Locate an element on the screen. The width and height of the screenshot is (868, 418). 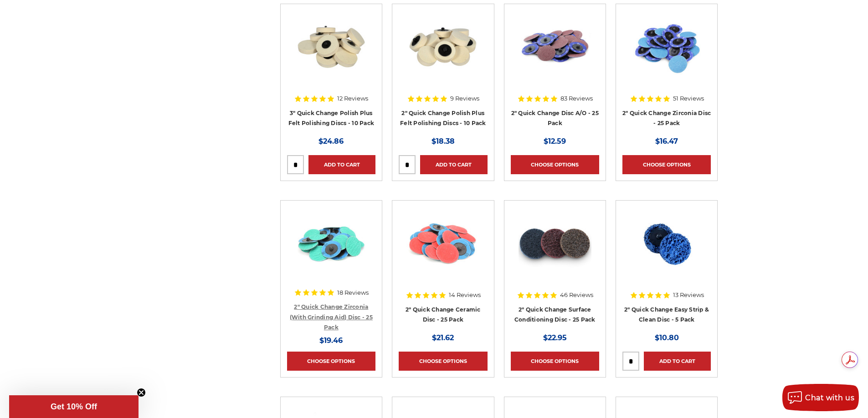
img: 3 inch polishing felt roloc discs is located at coordinates (331, 47).